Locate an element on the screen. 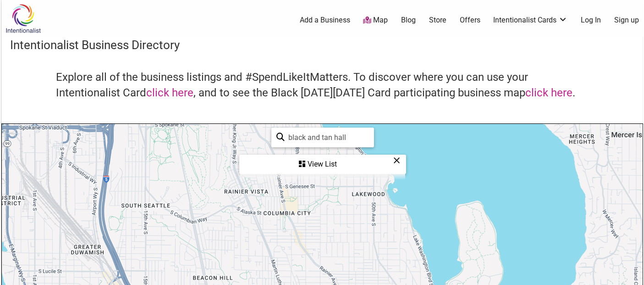 The height and width of the screenshot is (285, 644). a: Add a Business is located at coordinates (325, 20).